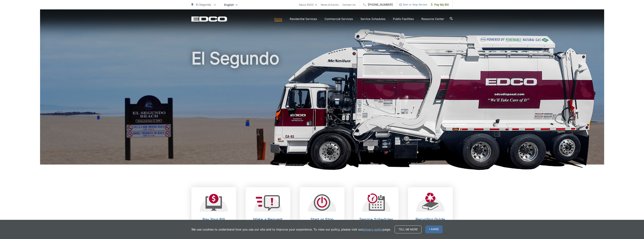  Describe the element at coordinates (214, 219) in the screenshot. I see `h2: Pay Your Bill` at that location.